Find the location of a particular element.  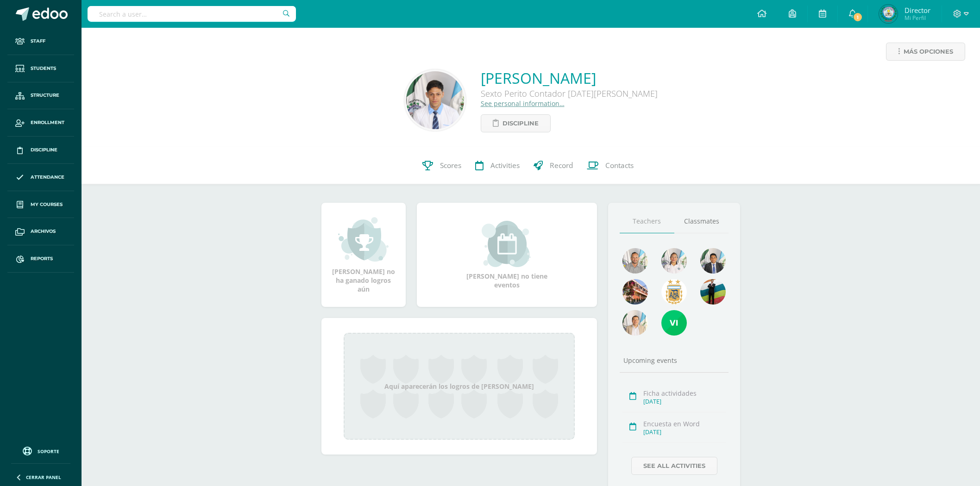

div: Upcoming events is located at coordinates (675, 360).